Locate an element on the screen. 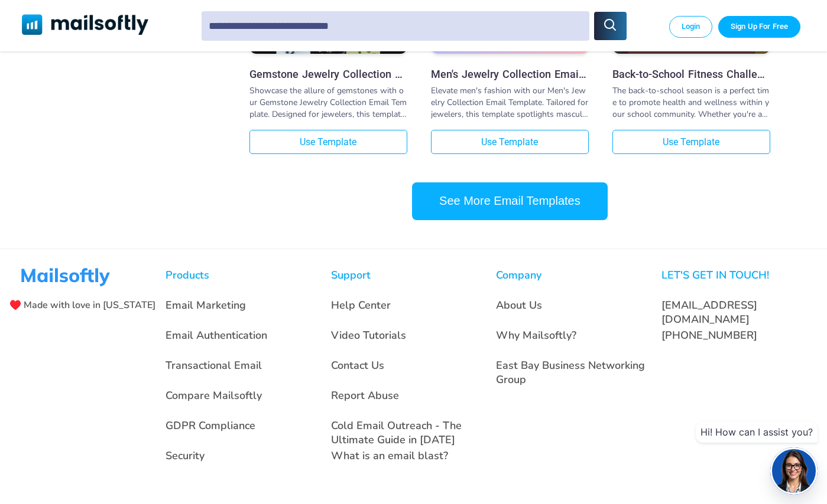 The height and width of the screenshot is (504, 827). h3: Back-to-School Fitness Challenge Email Template is located at coordinates (691, 73).